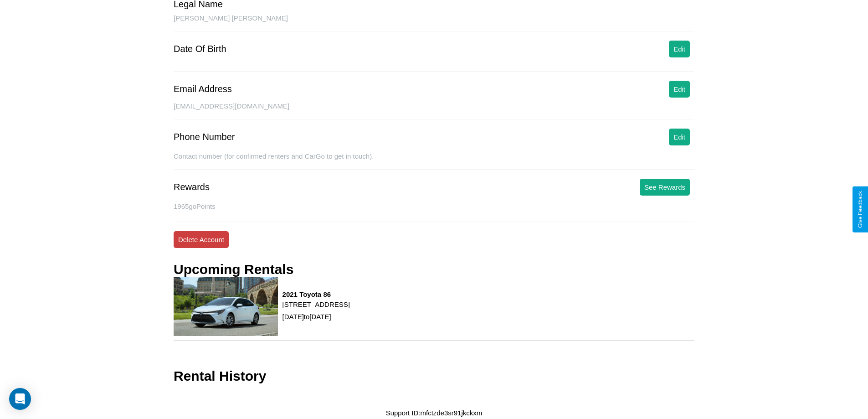 This screenshot has width=868, height=419. I want to click on div: Phone Number, so click(204, 137).